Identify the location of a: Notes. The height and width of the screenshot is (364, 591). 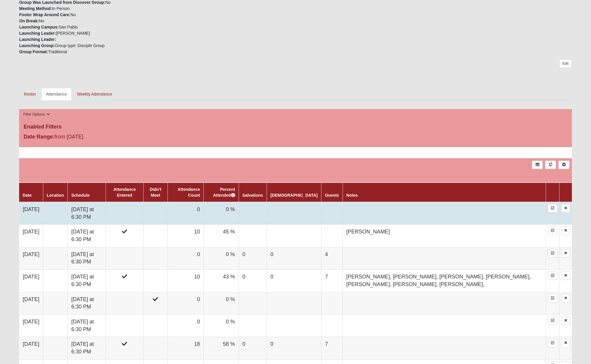
(352, 195).